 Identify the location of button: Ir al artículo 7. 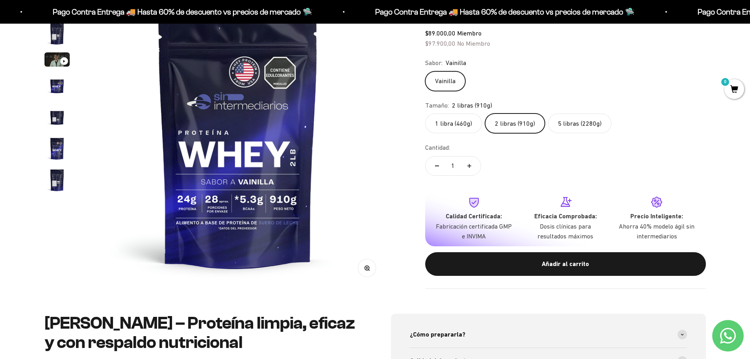
(57, 181).